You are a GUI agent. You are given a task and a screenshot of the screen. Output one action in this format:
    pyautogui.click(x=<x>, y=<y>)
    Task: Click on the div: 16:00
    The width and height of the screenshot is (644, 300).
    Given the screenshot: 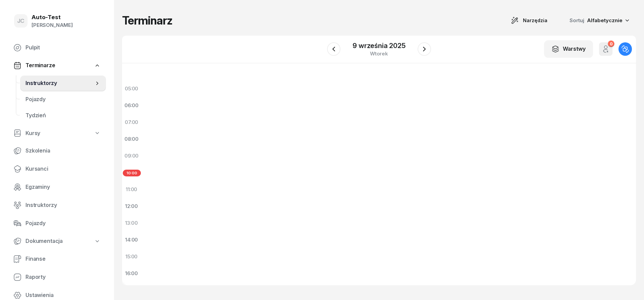 What is the action you would take?
    pyautogui.click(x=132, y=273)
    